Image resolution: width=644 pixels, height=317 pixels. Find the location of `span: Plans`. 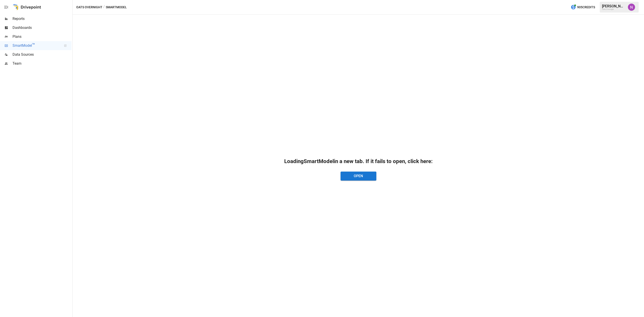

span: Plans is located at coordinates (42, 37).